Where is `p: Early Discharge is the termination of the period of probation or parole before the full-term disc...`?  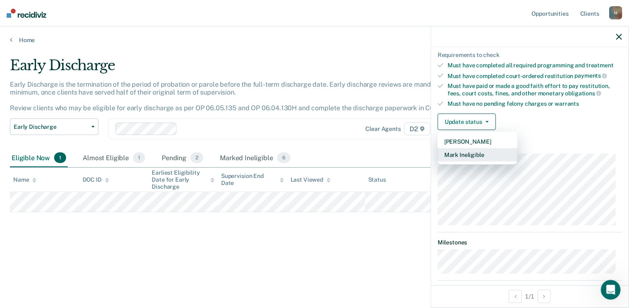 p: Early Discharge is the termination of the period of probation or parole before the full-term disc... is located at coordinates (232, 96).